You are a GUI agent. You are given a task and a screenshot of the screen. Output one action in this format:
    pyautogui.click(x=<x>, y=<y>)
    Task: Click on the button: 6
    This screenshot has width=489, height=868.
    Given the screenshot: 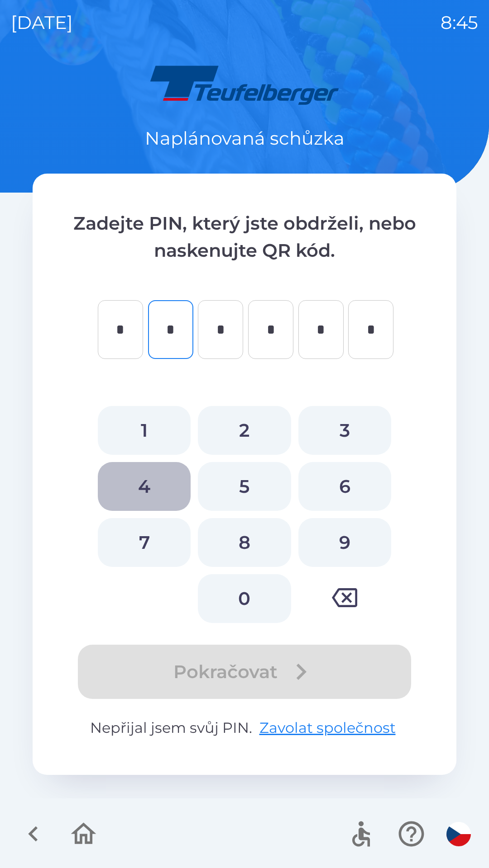 What is the action you would take?
    pyautogui.click(x=344, y=486)
    